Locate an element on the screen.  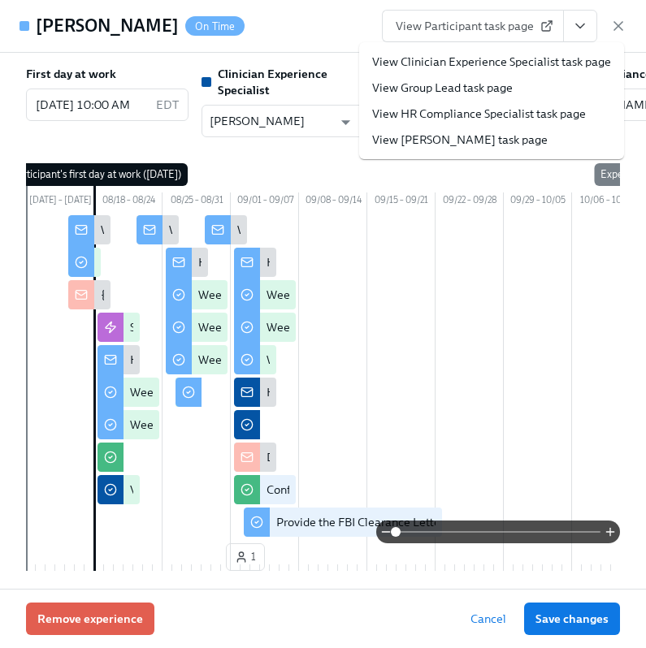
span: Cancel is located at coordinates (488, 619).